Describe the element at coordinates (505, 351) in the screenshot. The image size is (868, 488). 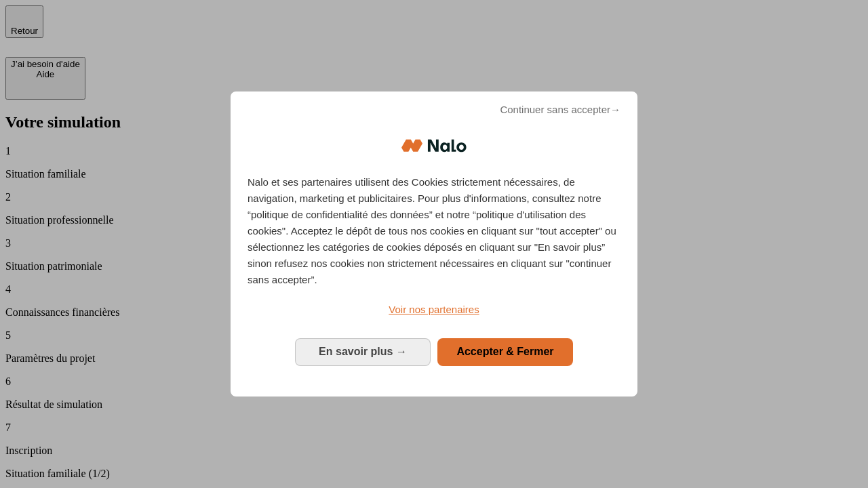
I see `span: Accepter & Fermer` at that location.